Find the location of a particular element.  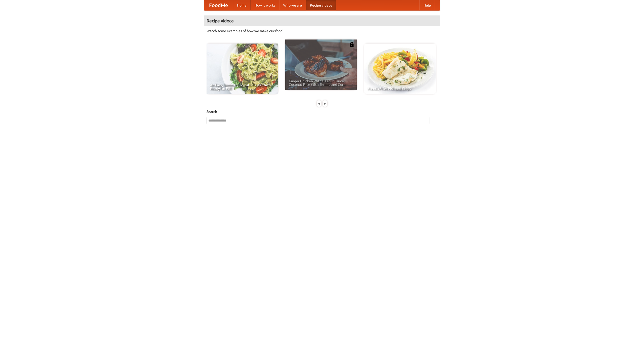

a: FoodMe is located at coordinates (218, 5).